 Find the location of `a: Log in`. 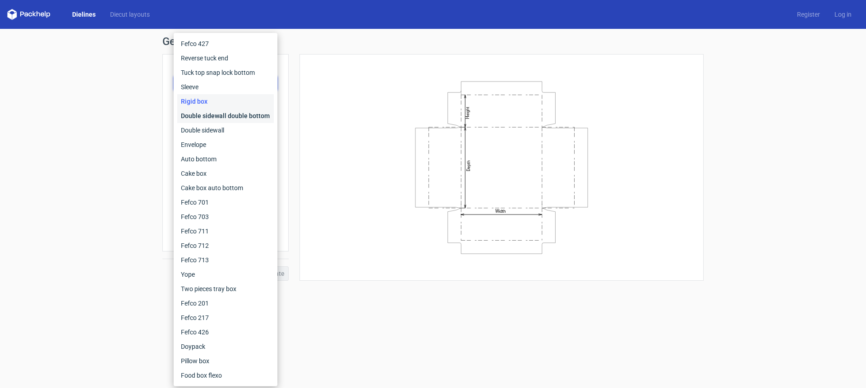

a: Log in is located at coordinates (843, 14).